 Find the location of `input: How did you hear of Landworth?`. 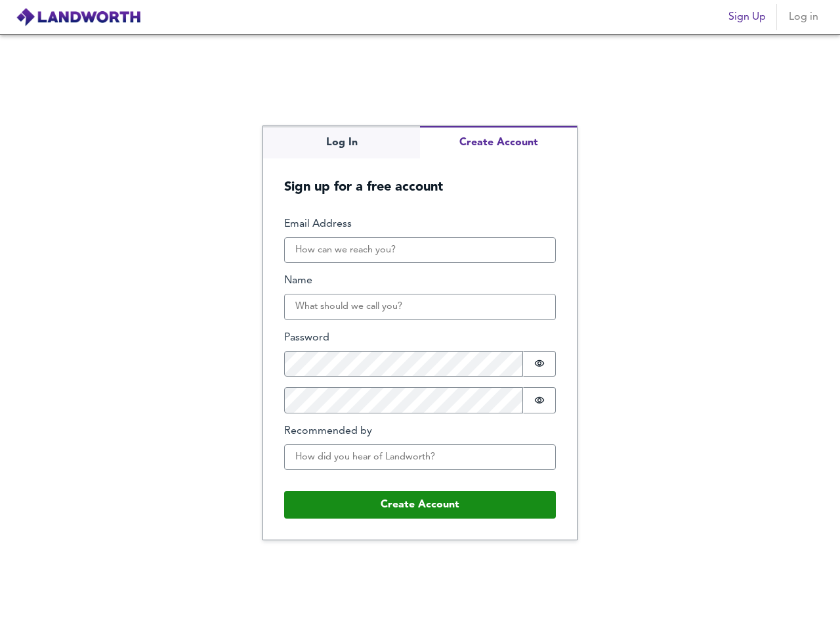

input: How did you hear of Landworth? is located at coordinates (420, 457).